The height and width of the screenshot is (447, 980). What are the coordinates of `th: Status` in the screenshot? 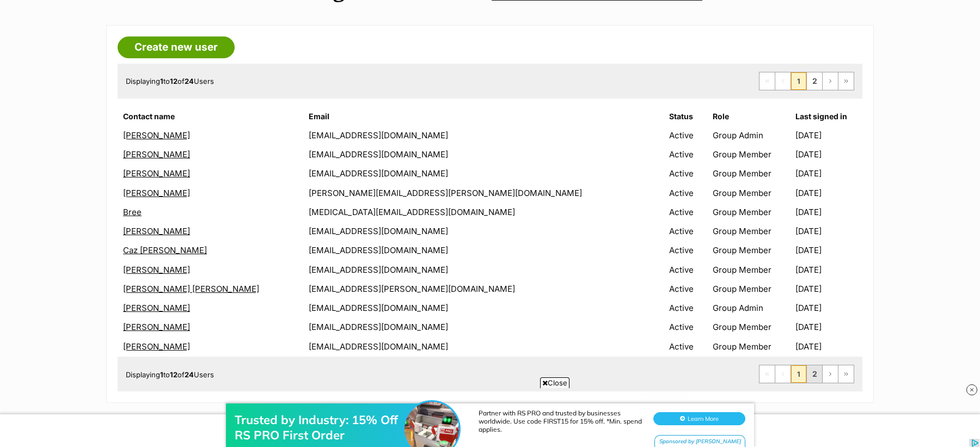 It's located at (686, 116).